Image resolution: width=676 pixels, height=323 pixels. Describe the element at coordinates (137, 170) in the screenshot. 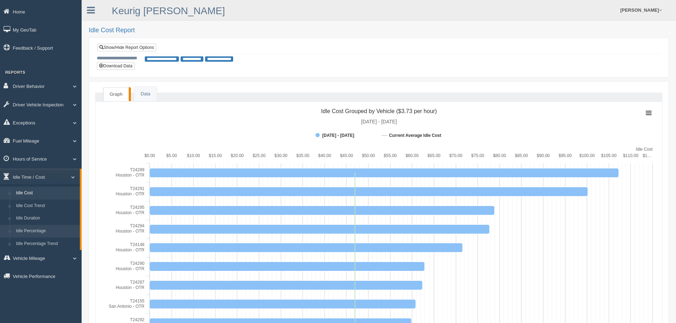

I see `tspan: T24289` at that location.